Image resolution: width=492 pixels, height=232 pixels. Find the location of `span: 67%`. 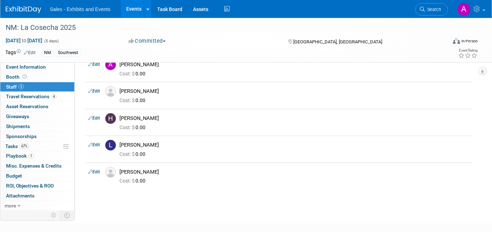

span: 67% is located at coordinates (24, 146).